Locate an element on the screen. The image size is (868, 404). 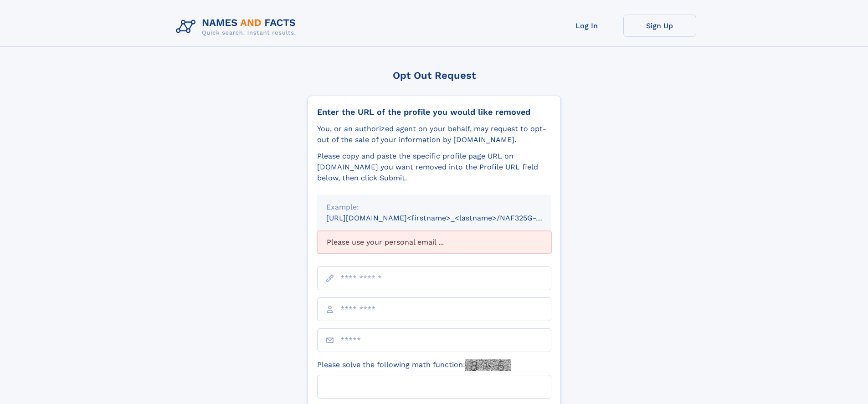
label: Please solve the following math function: is located at coordinates (413, 365).